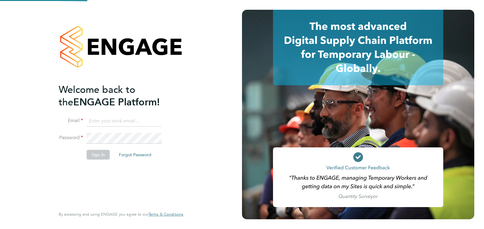  What do you see at coordinates (71, 120) in the screenshot?
I see `label: Email` at bounding box center [71, 120].